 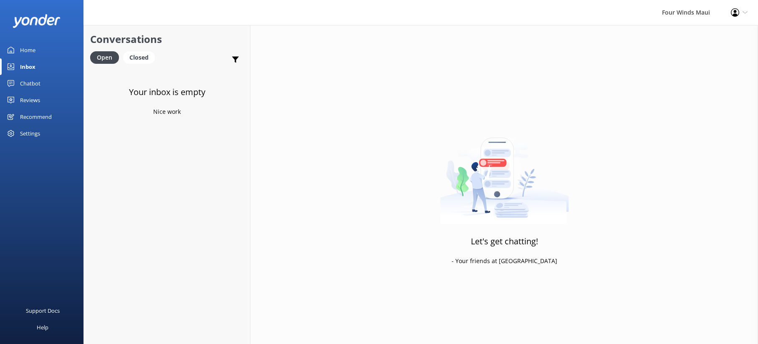 I want to click on div: Chatbot, so click(x=30, y=83).